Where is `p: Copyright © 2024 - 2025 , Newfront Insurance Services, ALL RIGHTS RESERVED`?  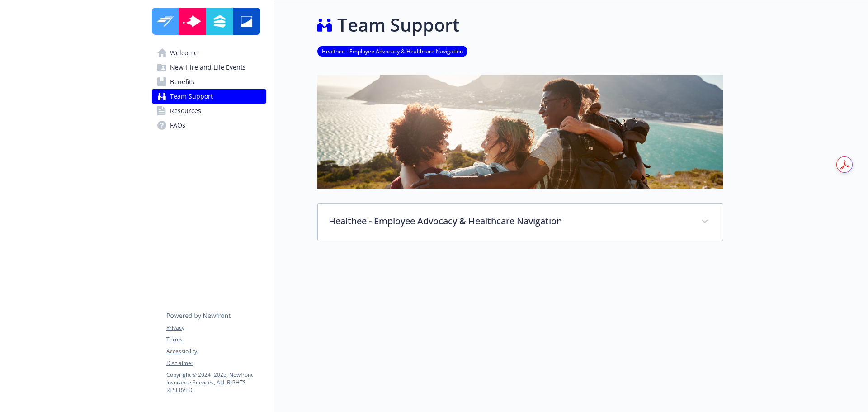 p: Copyright © 2024 - 2025 , Newfront Insurance Services, ALL RIGHTS RESERVED is located at coordinates (216, 382).